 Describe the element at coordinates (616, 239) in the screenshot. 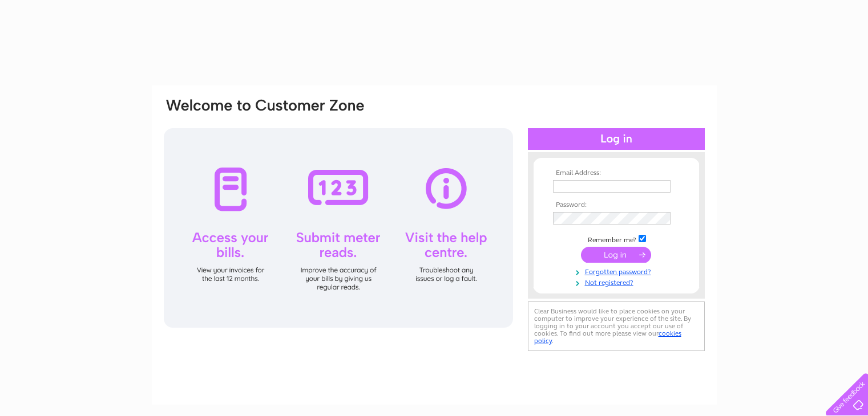

I see `td: Remember me?` at that location.